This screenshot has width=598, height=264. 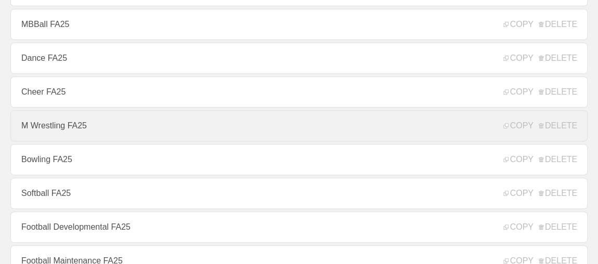 What do you see at coordinates (299, 24) in the screenshot?
I see `a: MBBall FA25` at bounding box center [299, 24].